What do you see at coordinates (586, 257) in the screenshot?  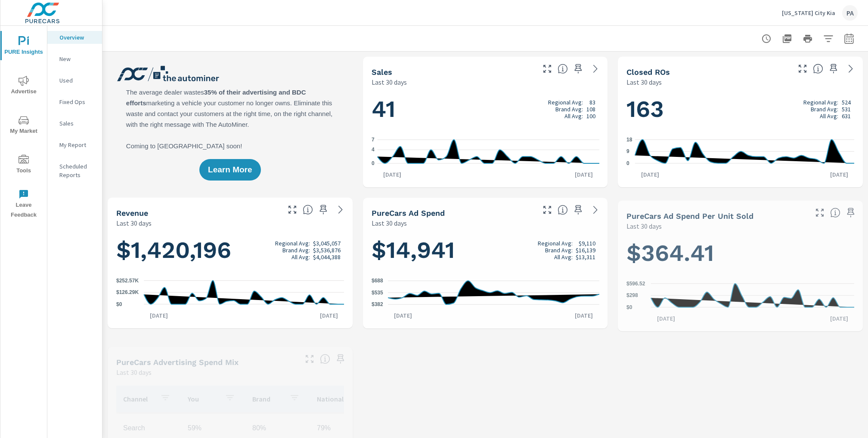 I see `p: $13,311` at bounding box center [586, 257].